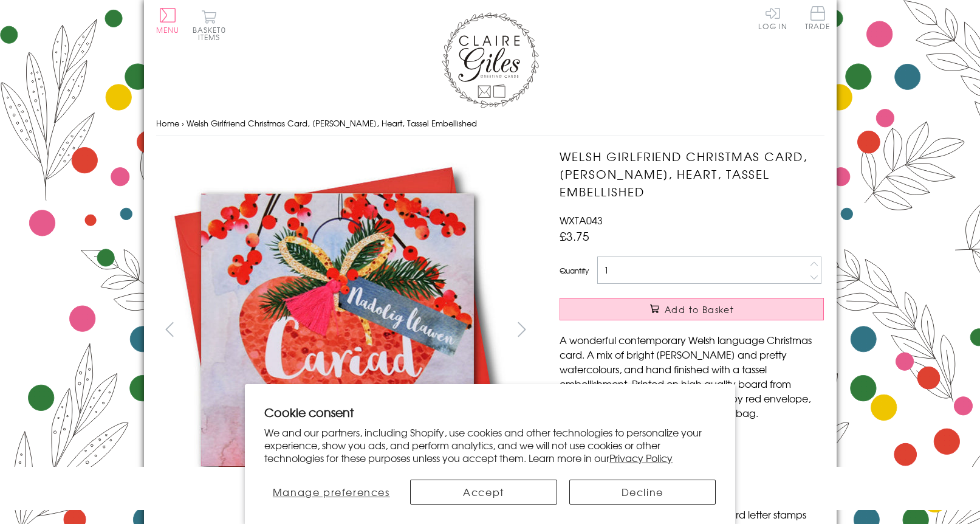 This screenshot has height=524, width=980. What do you see at coordinates (490, 124) in the screenshot?
I see `nav: breadcrumbs` at bounding box center [490, 124].